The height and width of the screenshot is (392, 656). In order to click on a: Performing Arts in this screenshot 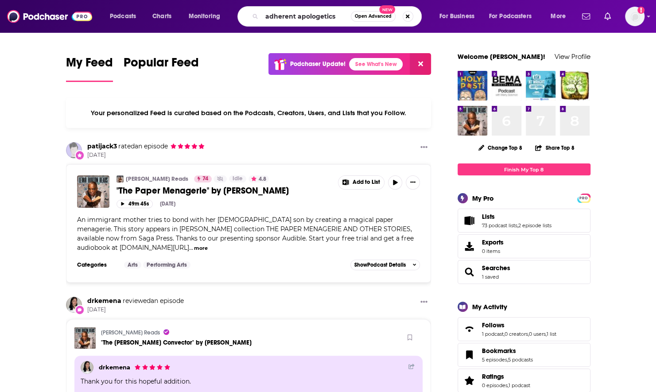, I will do `click(167, 265)`.